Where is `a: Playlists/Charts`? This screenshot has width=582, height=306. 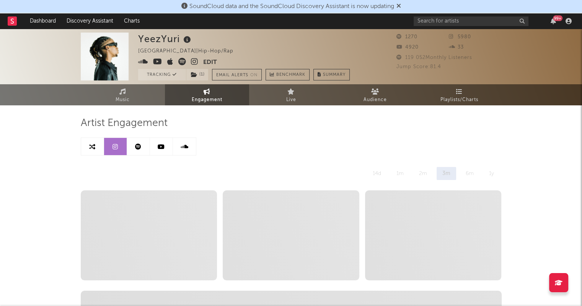
a: Playlists/Charts is located at coordinates (459, 94).